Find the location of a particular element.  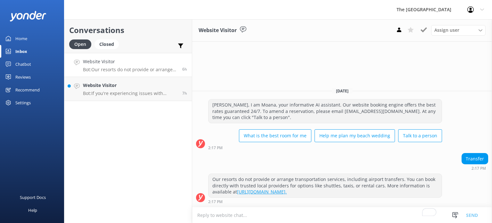

a: Open is located at coordinates (82, 44).